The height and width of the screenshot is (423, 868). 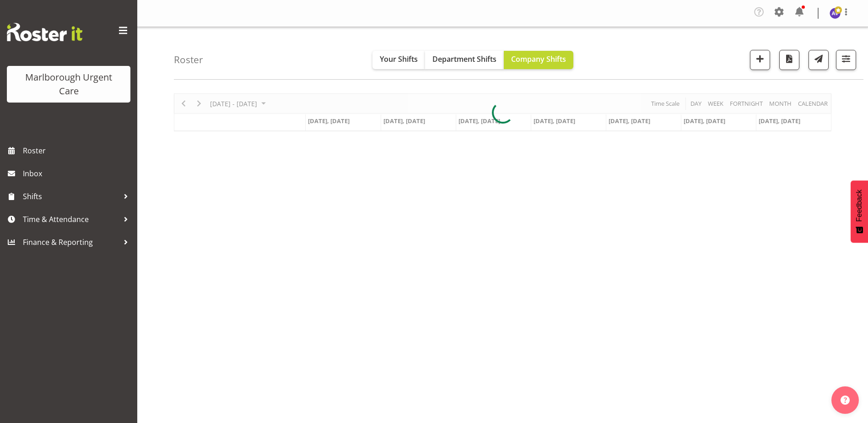 I want to click on button: Download a PDF of the roster according to the set date range., so click(x=790, y=60).